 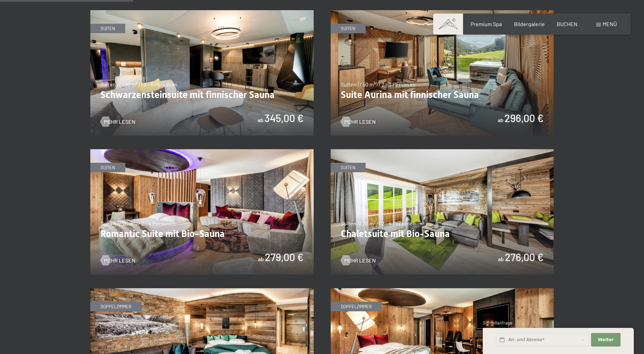 I want to click on img: Chaletsuite mit Bio-Sauna, so click(x=442, y=212).